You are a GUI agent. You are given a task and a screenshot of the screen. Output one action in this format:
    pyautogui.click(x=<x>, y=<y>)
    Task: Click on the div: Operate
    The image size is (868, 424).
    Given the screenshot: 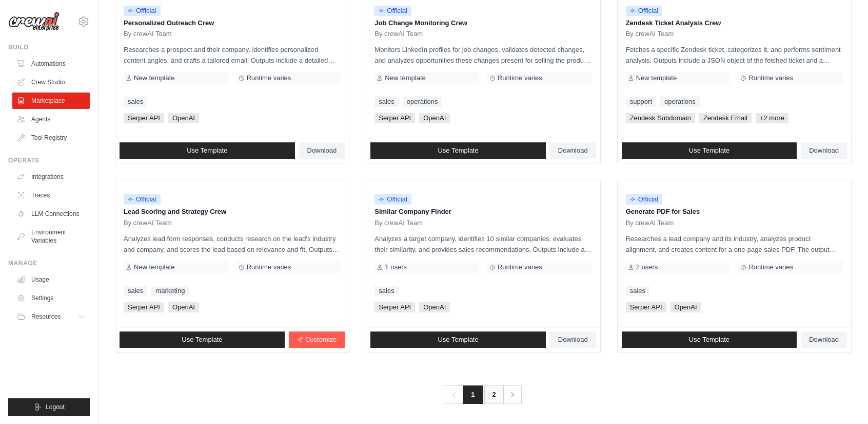 What is the action you would take?
    pyautogui.click(x=49, y=160)
    